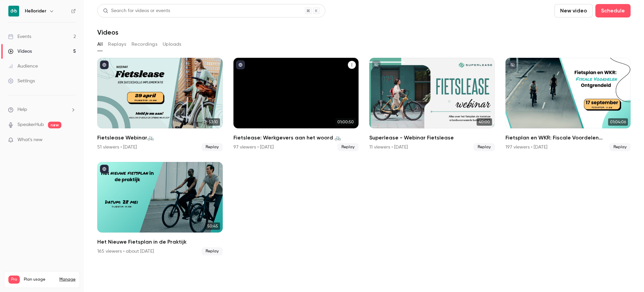 This screenshot has height=292, width=644. What do you see at coordinates (14, 11) in the screenshot?
I see `img: Hellorider` at bounding box center [14, 11].